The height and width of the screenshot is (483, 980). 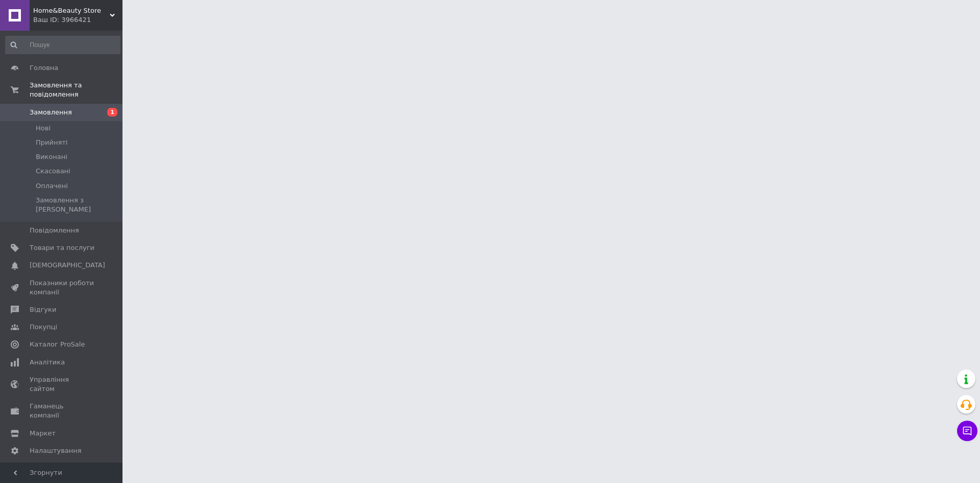 What do you see at coordinates (57, 344) in the screenshot?
I see `span: Каталог ProSale` at bounding box center [57, 344].